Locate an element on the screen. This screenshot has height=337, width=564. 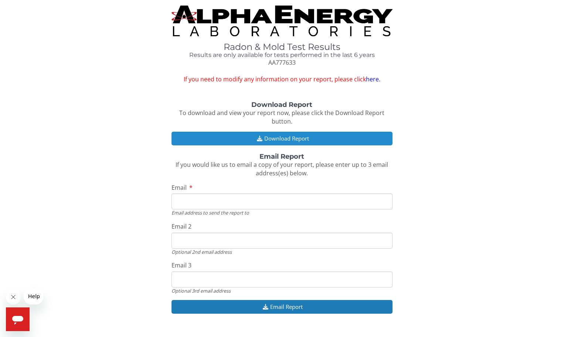
span: If you would like us to email a copy of your report, please enter up to 3 email address(es) below. is located at coordinates (282, 169).